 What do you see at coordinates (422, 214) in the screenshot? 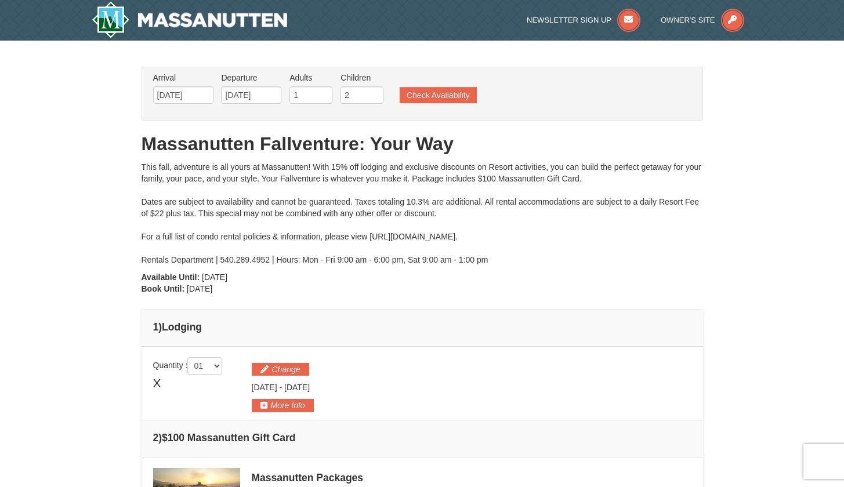
I see `div: This fall, adventure is all yours at Massanutten! With 15% off lodging and exclusive discounts on...` at bounding box center [422, 214].